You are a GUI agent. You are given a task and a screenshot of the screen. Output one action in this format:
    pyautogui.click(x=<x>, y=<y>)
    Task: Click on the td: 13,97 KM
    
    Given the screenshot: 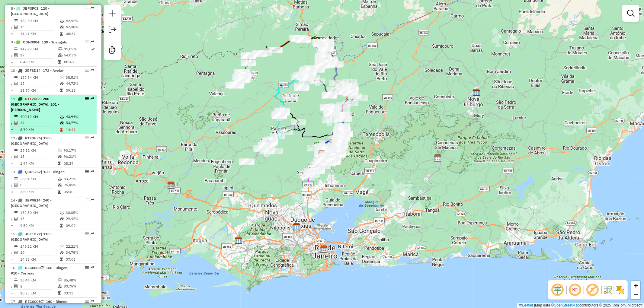 What is the action you would take?
    pyautogui.click(x=40, y=90)
    